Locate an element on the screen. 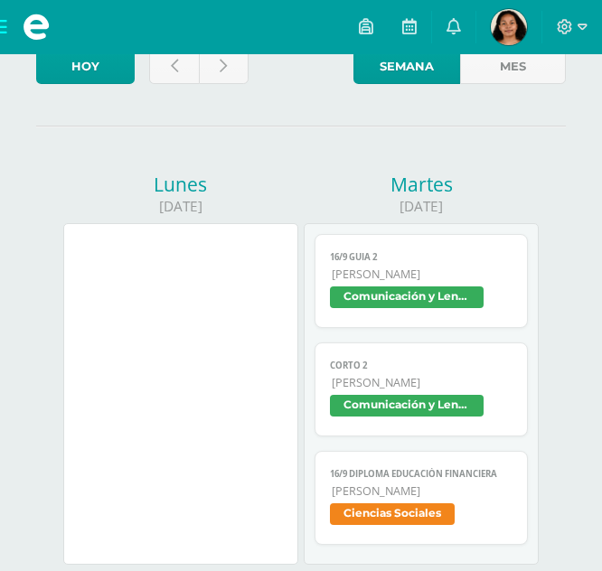  span: Ciencias Sociales is located at coordinates (392, 514).